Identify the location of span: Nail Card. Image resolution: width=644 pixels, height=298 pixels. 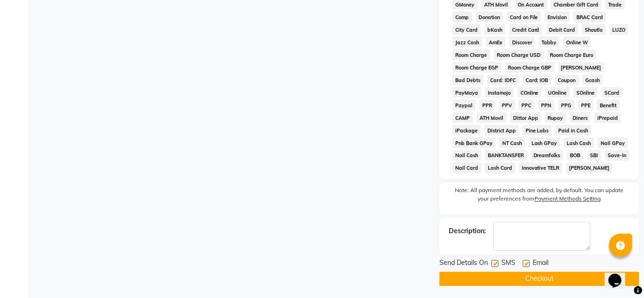
(467, 168).